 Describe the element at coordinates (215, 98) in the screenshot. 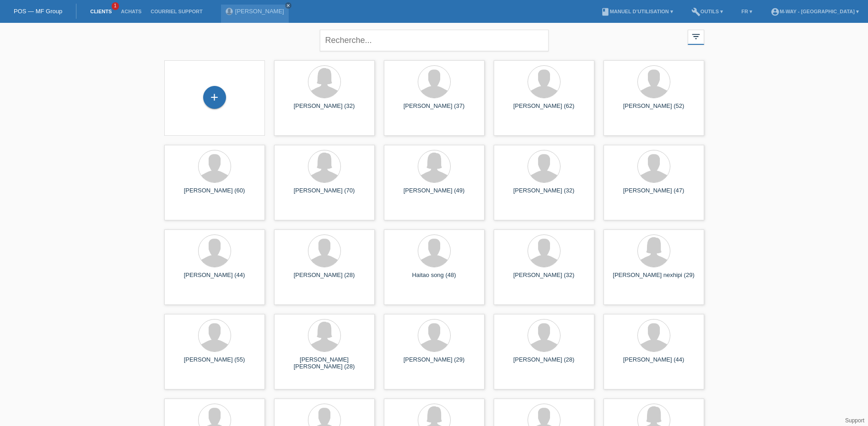

I see `div: Enregistrer le client` at that location.